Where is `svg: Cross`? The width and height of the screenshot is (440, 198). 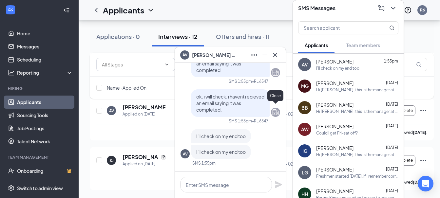
svg: Cross is located at coordinates (275, 55).